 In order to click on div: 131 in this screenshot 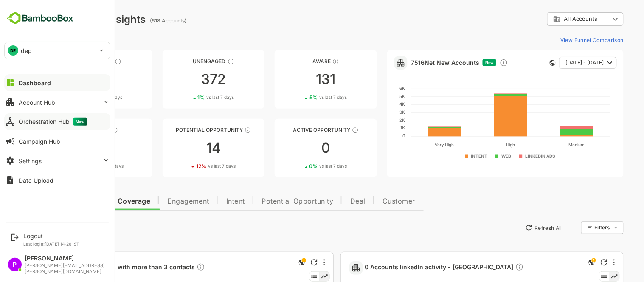, I will do `click(296, 80)`.